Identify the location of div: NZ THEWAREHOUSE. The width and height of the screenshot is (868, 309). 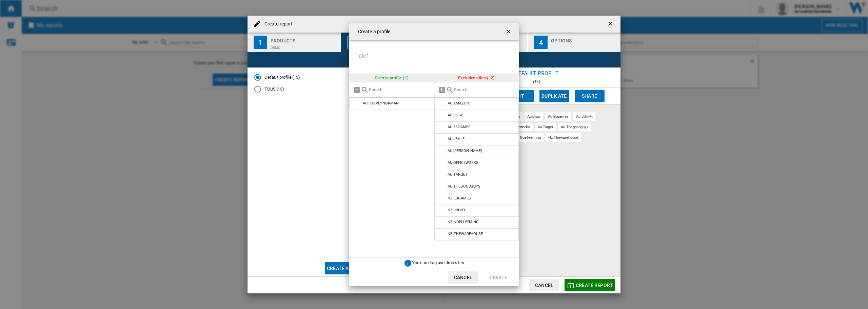
(466, 234).